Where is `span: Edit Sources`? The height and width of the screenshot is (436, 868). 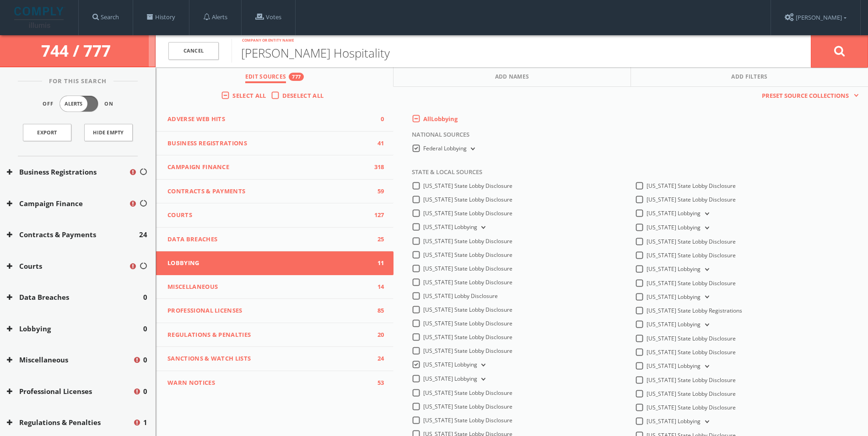 span: Edit Sources is located at coordinates (266, 78).